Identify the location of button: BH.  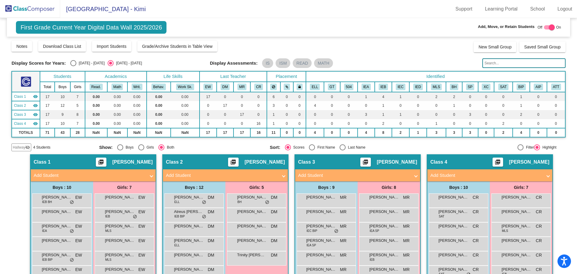
(454, 87).